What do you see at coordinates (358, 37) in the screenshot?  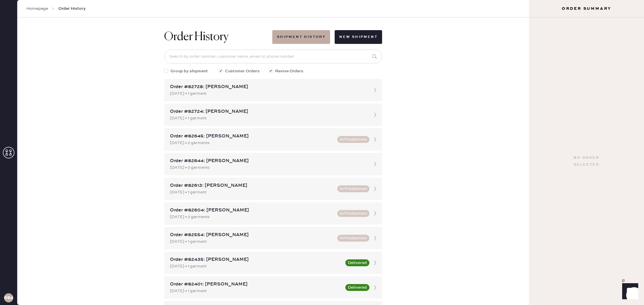 I see `button: New Shipment` at bounding box center [358, 37].